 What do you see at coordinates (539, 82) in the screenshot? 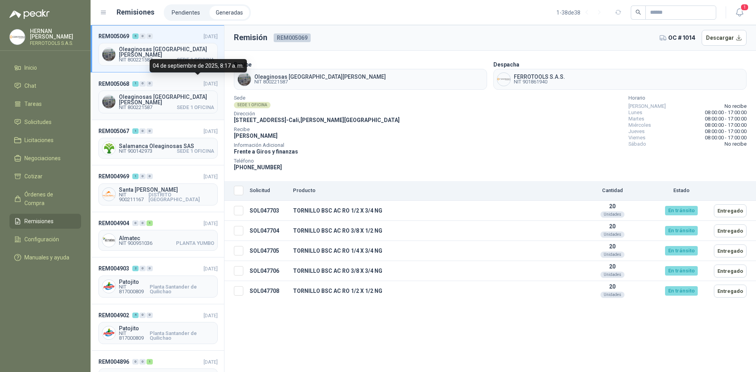
I see `span: NIT 901861940` at bounding box center [539, 82].